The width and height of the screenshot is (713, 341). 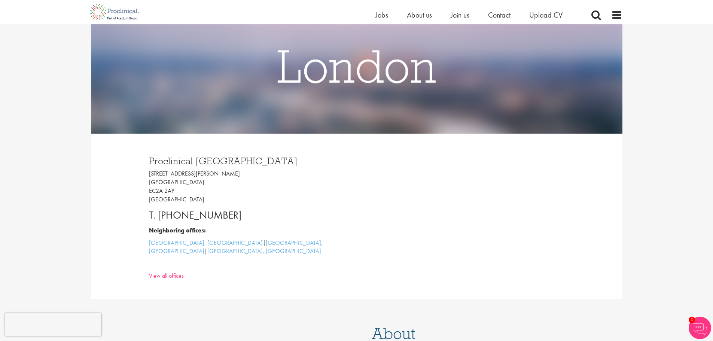 I want to click on span: Contact, so click(x=499, y=15).